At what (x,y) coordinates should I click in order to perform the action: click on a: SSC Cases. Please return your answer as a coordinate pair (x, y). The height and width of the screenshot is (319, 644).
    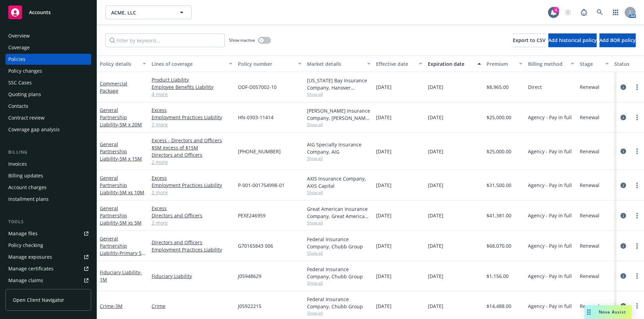
    Looking at the image, I should click on (48, 83).